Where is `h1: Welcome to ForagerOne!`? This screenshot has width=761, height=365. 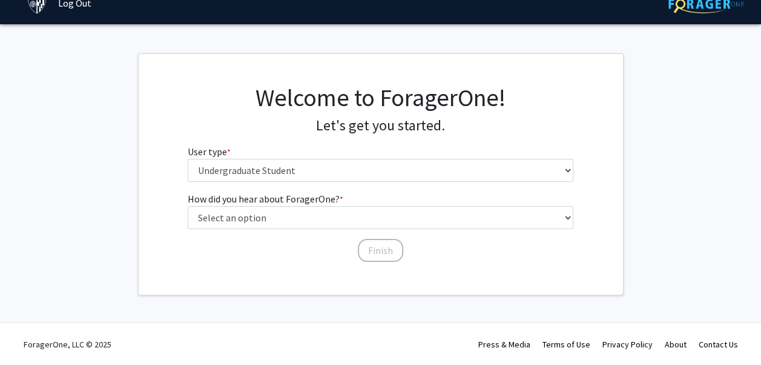
h1: Welcome to ForagerOne! is located at coordinates (380, 98).